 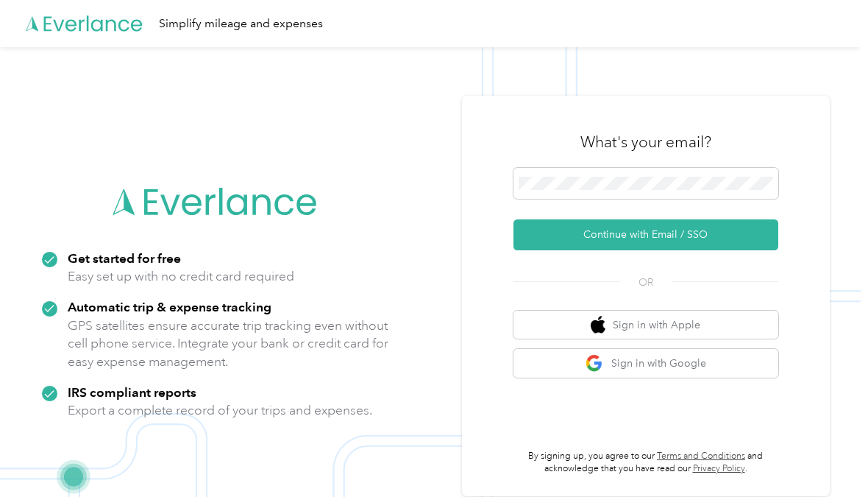 What do you see at coordinates (646, 363) in the screenshot?
I see `button: google logoSign in with Google` at bounding box center [646, 363].